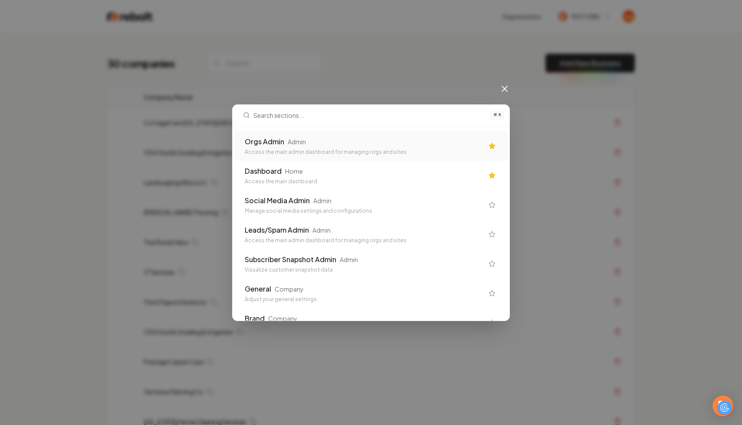  I want to click on div: Visualize customer snapshot data, so click(364, 270).